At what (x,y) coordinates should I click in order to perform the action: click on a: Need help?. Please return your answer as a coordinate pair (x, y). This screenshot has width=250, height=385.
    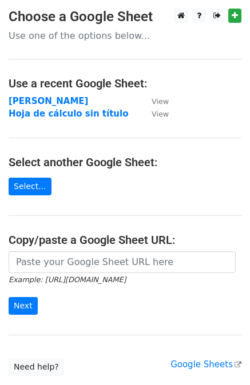
    Looking at the image, I should click on (36, 367).